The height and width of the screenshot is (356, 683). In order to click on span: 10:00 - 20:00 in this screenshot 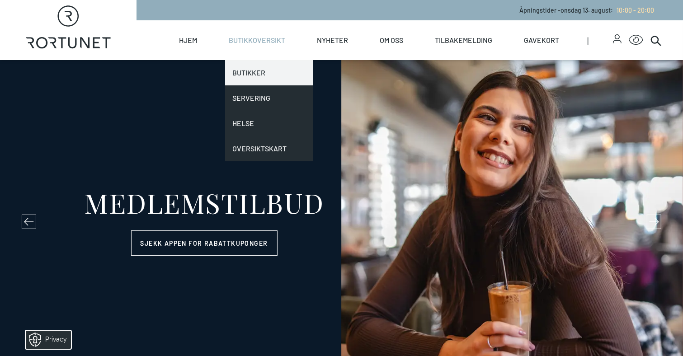, I will do `click(635, 10)`.